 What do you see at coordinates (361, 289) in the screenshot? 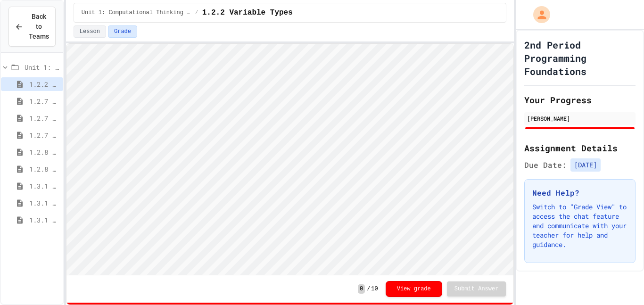
I see `span: 0` at bounding box center [361, 289].